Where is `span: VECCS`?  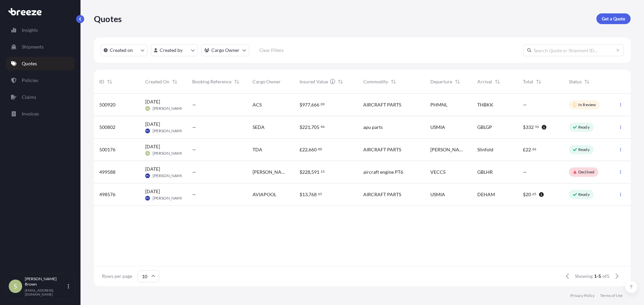
span: VECCS is located at coordinates (438, 172).